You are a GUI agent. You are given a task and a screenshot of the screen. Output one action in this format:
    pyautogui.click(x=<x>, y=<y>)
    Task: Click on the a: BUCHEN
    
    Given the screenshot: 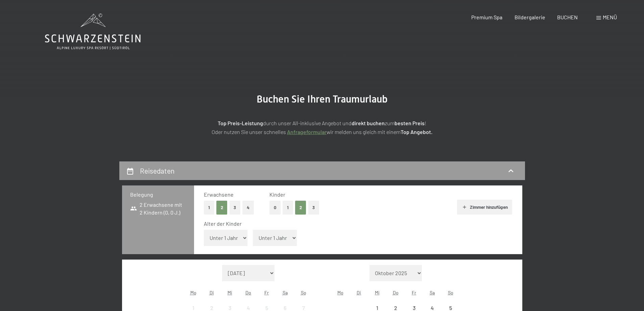 What is the action you would take?
    pyautogui.click(x=567, y=17)
    